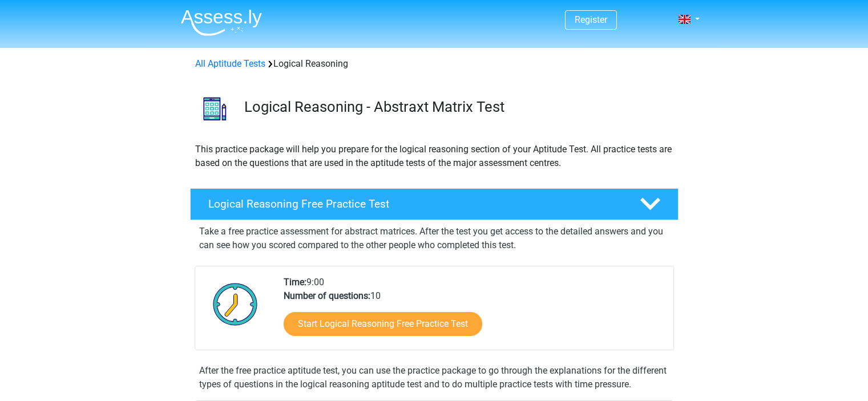  I want to click on b: Number of questions:, so click(327, 296).